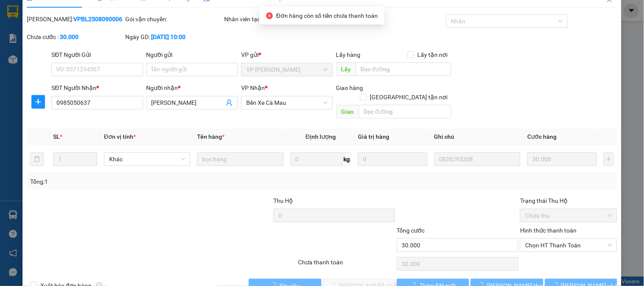 The height and width of the screenshot is (286, 644). I want to click on li: Hotline: 02839552959, so click(217, 36).